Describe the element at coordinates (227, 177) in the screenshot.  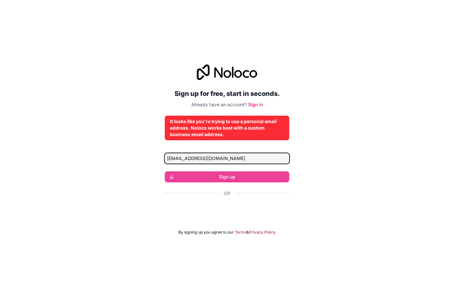
I see `button: Sign up` at that location.